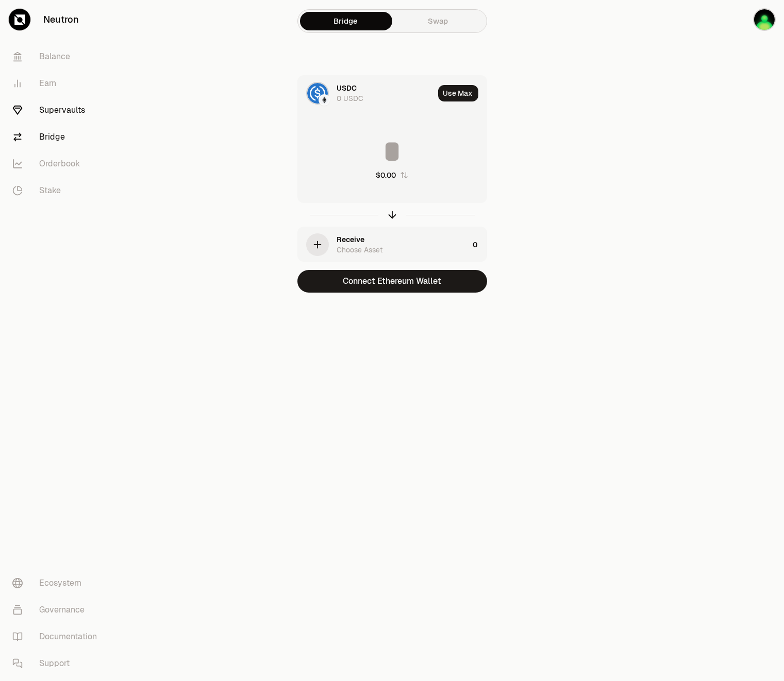 The image size is (784, 681). I want to click on button: $0.00, so click(392, 175).